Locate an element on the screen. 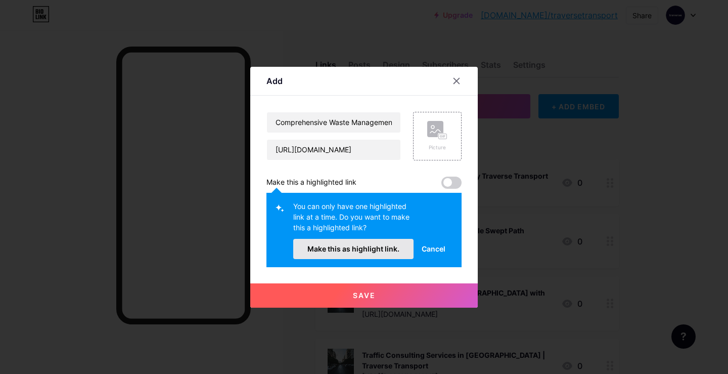 The height and width of the screenshot is (374, 728). input: Title is located at coordinates (334, 122).